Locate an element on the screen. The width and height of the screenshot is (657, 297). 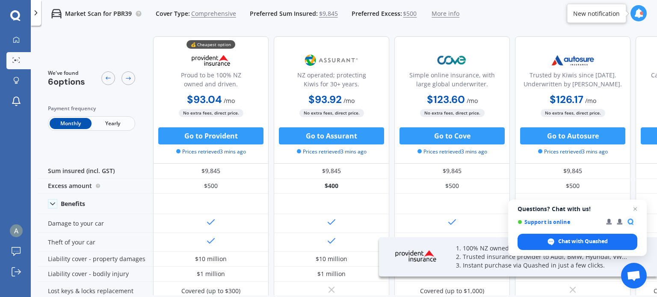
div: Theft of your car is located at coordinates (95, 243).